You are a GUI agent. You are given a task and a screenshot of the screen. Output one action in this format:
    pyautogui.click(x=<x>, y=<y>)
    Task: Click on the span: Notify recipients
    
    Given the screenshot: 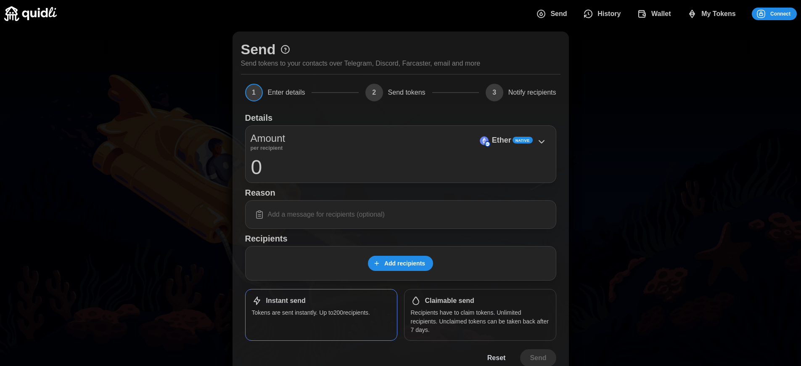 What is the action you would take?
    pyautogui.click(x=532, y=92)
    